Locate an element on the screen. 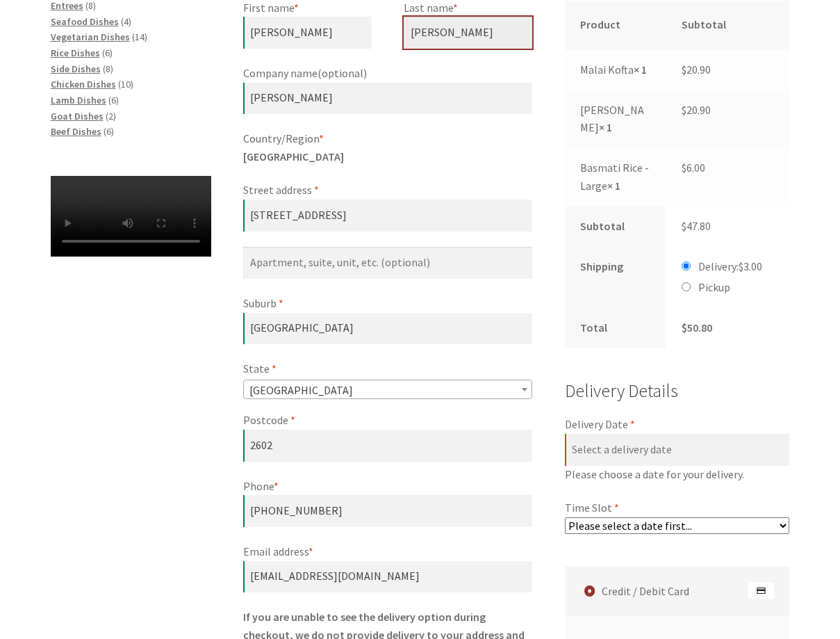 The width and height of the screenshot is (840, 639). th: Product is located at coordinates (615, 25).